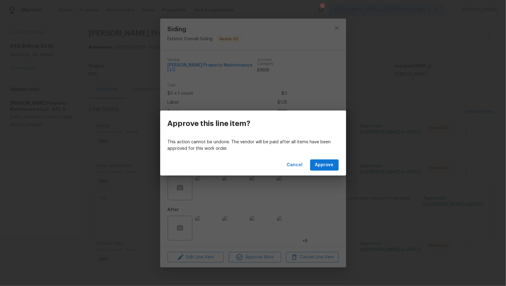 The height and width of the screenshot is (286, 506). I want to click on span: Approve, so click(324, 165).